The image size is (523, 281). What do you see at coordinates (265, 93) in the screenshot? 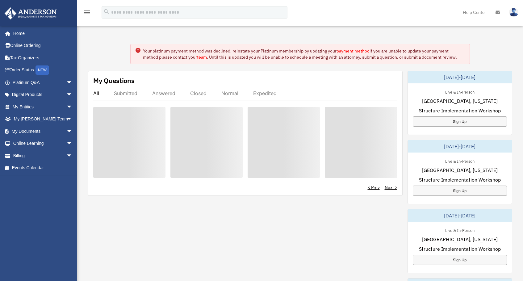
I see `div: Expedited` at bounding box center [265, 93].